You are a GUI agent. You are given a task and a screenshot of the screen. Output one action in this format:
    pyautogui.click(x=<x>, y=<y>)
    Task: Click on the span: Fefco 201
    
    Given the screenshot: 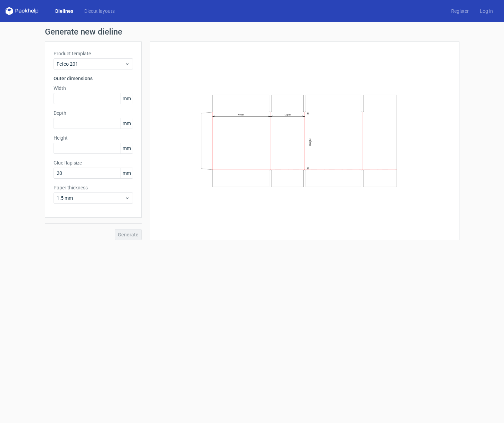 What is the action you would take?
    pyautogui.click(x=90, y=64)
    